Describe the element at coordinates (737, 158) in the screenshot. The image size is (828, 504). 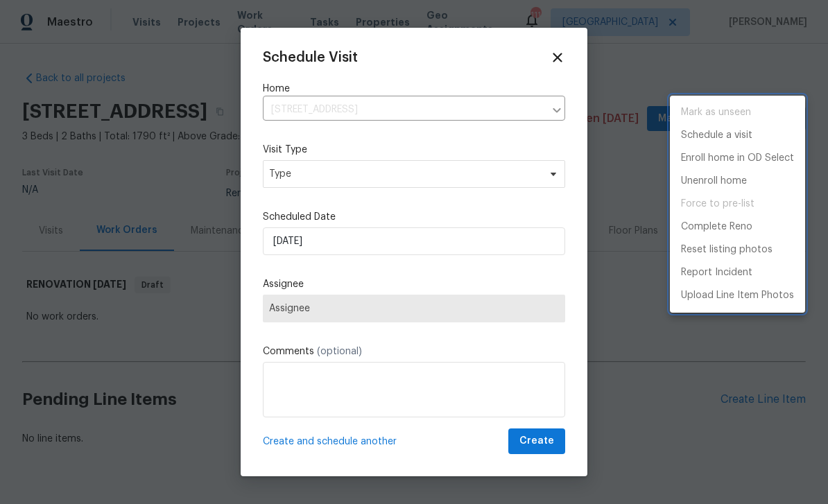
I see `p: Enroll home in OD Select` at that location.